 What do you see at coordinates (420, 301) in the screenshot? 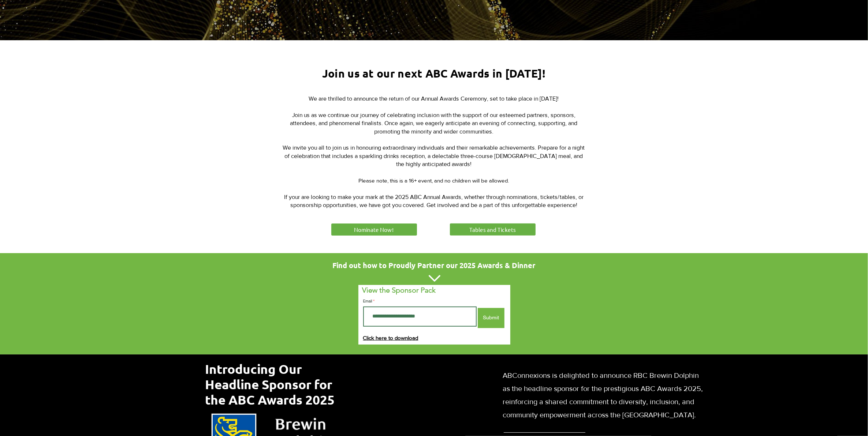
I see `label: Email` at bounding box center [420, 301].